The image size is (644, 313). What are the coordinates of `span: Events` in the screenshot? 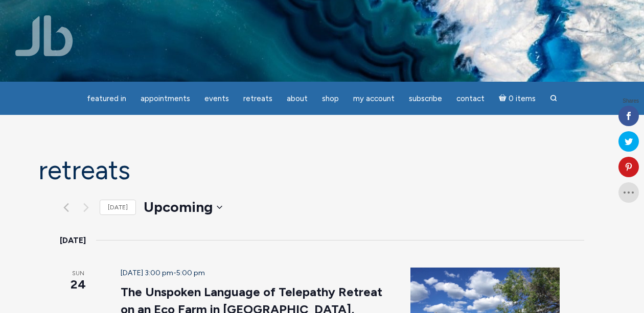 It's located at (217, 98).